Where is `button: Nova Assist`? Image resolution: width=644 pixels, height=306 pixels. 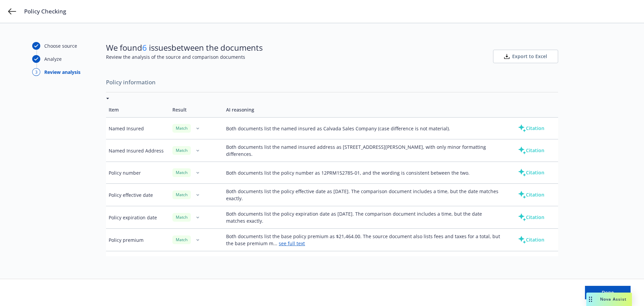
button: Nova Assist is located at coordinates (610, 300).